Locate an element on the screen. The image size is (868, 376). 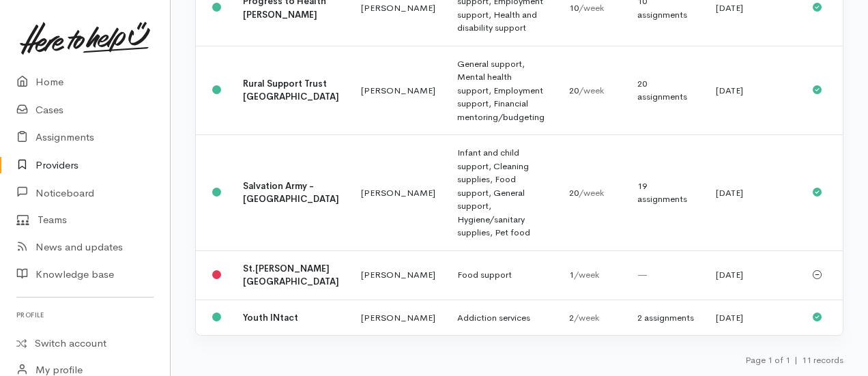
div: 2 assignments is located at coordinates (665, 318).